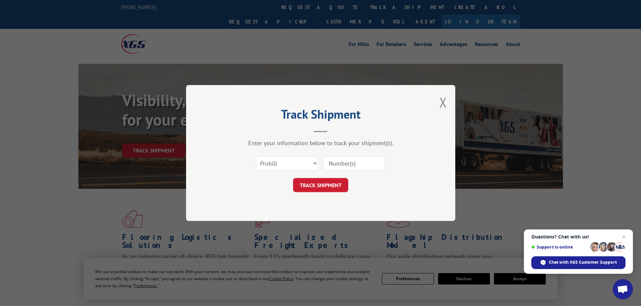 The image size is (641, 306). What do you see at coordinates (354, 163) in the screenshot?
I see `input: Number(s)` at bounding box center [354, 163].